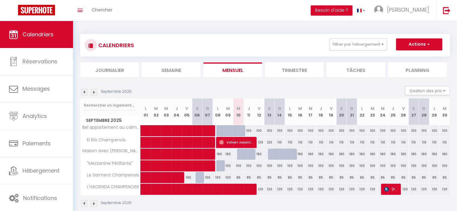 This screenshot has width=457, height=211. I want to click on th: 27, so click(413, 112).